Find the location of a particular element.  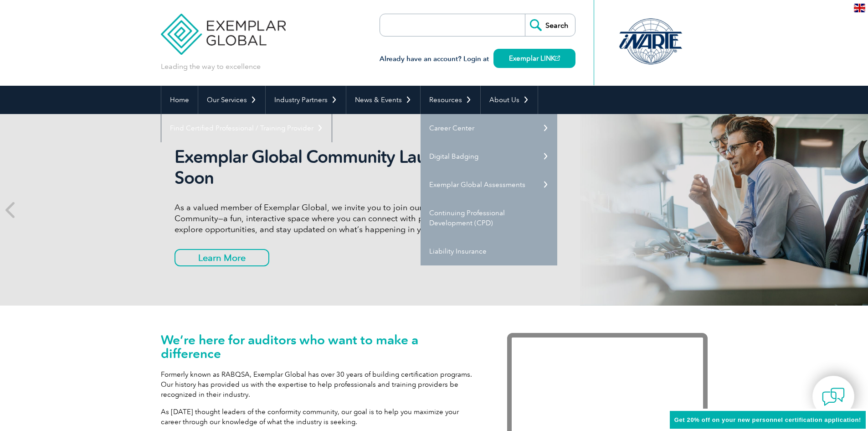

a: Home is located at coordinates (180, 100).